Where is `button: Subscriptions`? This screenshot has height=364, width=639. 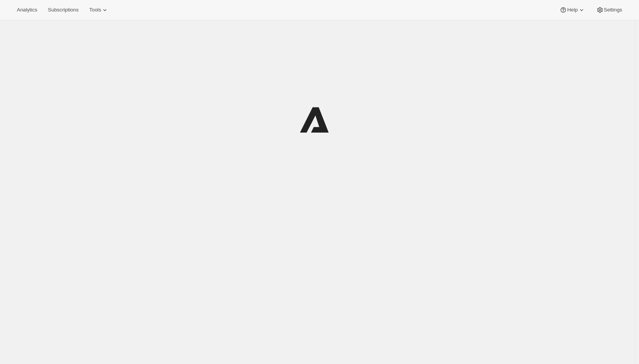 button: Subscriptions is located at coordinates (63, 10).